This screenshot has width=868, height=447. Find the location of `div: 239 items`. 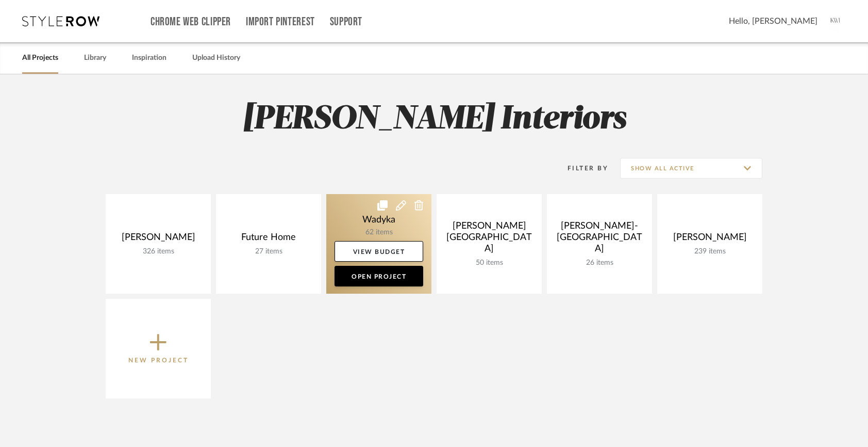

div: 239 items is located at coordinates (710, 251).